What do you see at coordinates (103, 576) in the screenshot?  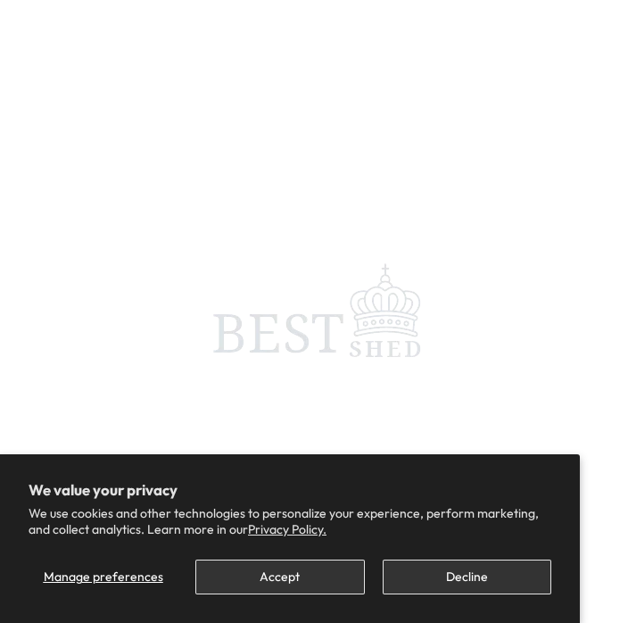 I see `span: Manage preferences` at bounding box center [103, 576].